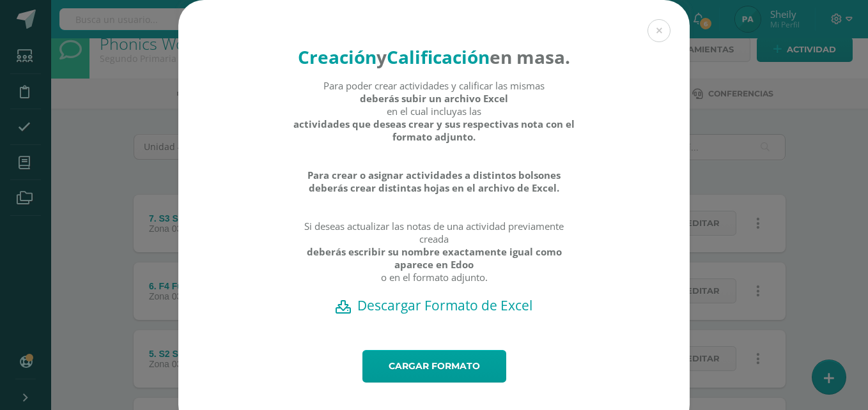 The image size is (868, 410). I want to click on strong: Para crear o asignar actividades a distintos bolsones deberás crear distintas hojas en el archivo..., so click(434, 181).